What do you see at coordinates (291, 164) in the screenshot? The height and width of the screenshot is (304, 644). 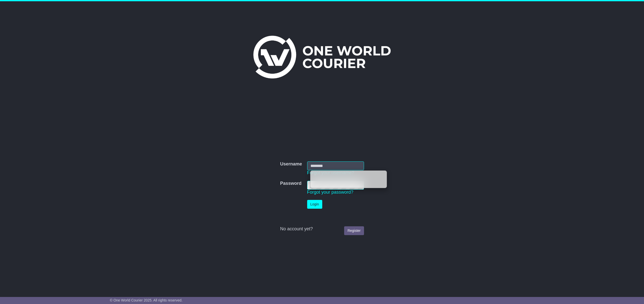 I see `label: Username` at bounding box center [291, 164].